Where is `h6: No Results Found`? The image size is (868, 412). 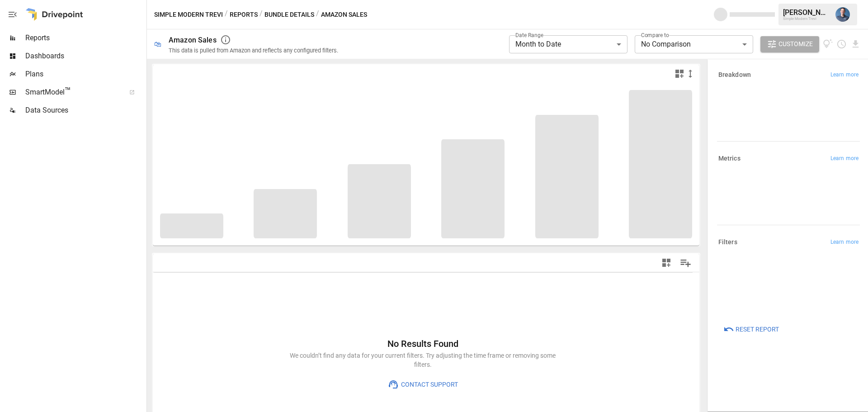
h6: No Results Found is located at coordinates (423, 344).